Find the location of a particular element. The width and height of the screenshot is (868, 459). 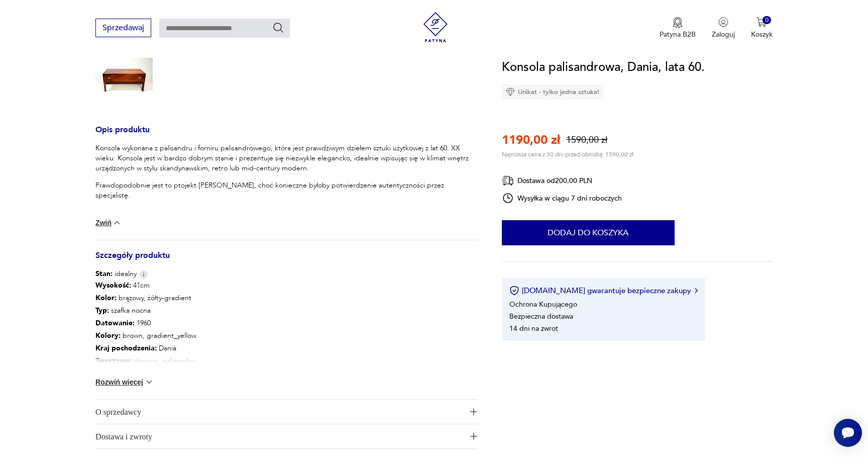

b: Stan: is located at coordinates (104, 274).